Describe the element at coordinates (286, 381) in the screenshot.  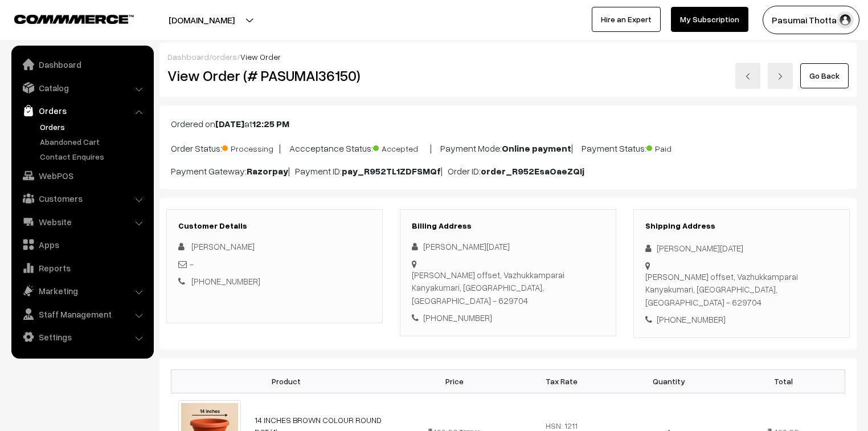
I see `th: Product` at that location.